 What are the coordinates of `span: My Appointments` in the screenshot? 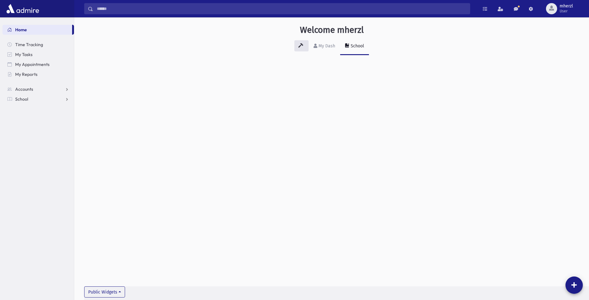 It's located at (32, 64).